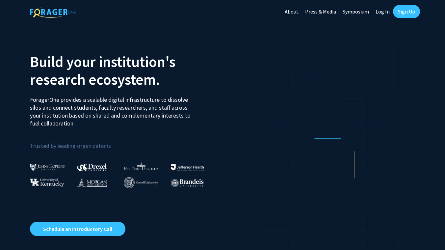  I want to click on p: ForagerOne provides a scalable digital infrastructure to dissolve silos and connect students, fac..., so click(113, 109).